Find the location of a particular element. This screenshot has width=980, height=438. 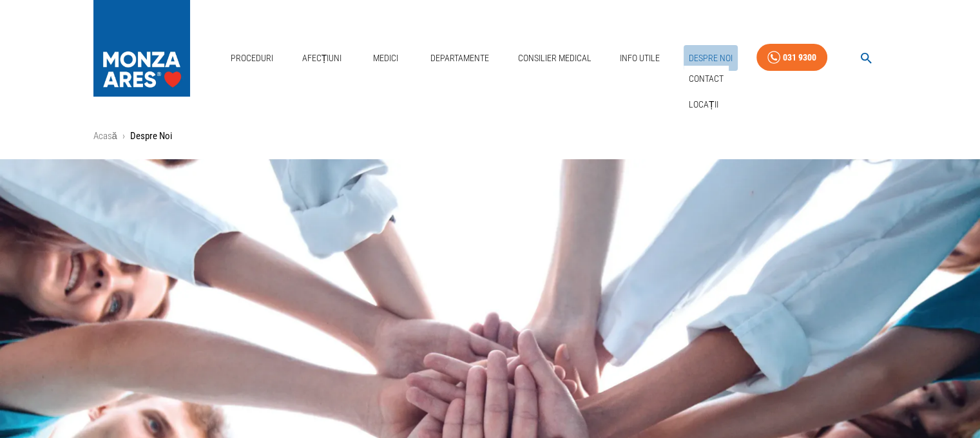

nav: breadcrumb is located at coordinates (490, 136).